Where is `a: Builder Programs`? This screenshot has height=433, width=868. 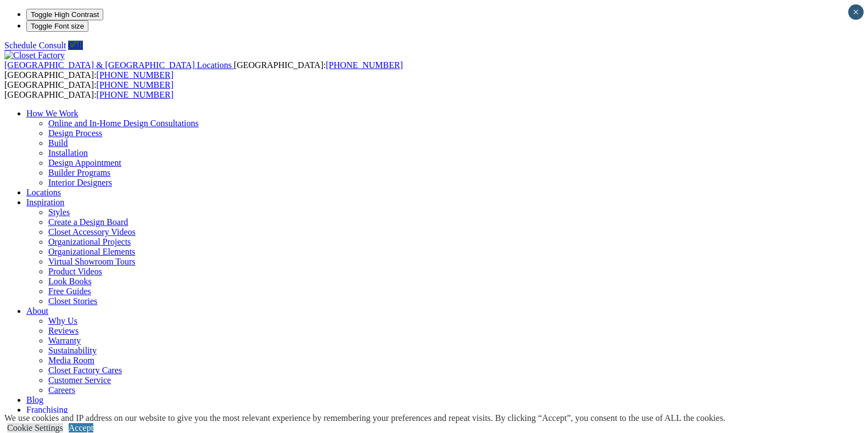 a: Builder Programs is located at coordinates (79, 173).